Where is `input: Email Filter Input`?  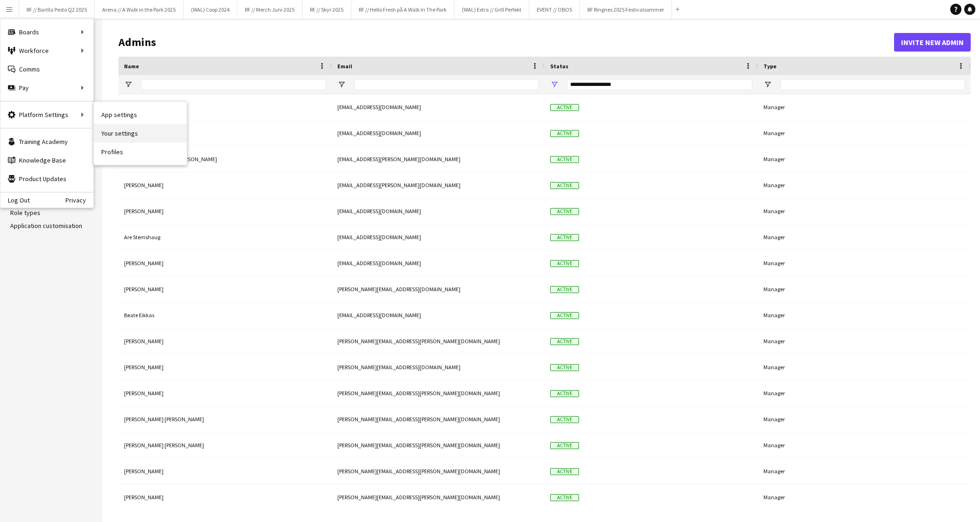 input: Email Filter Input is located at coordinates (446, 85).